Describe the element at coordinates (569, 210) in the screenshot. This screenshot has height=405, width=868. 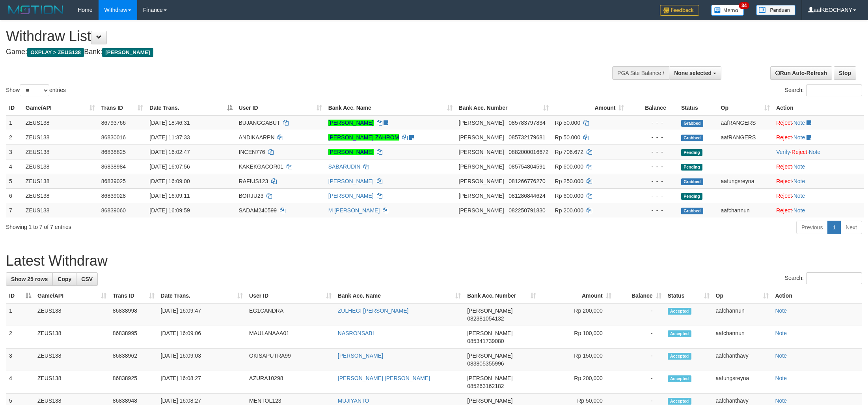
I see `span: Rp 200.000` at that location.